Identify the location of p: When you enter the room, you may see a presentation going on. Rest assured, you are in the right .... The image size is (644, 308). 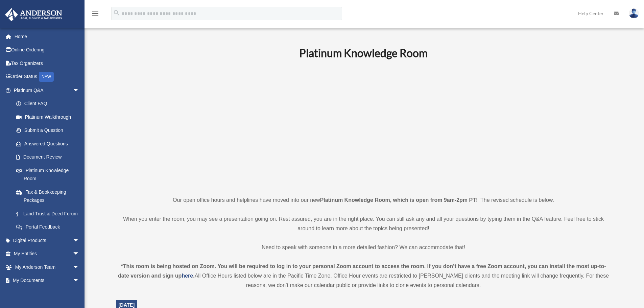
(364, 224).